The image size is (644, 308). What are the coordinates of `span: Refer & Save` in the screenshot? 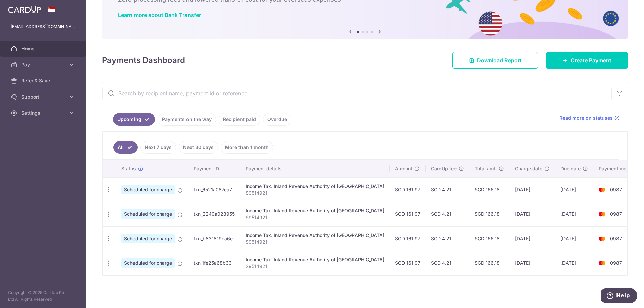 It's located at (44, 81).